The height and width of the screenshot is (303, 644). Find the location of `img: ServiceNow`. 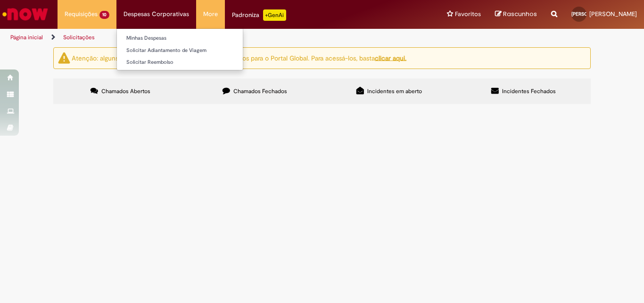

img: ServiceNow is located at coordinates (25, 14).